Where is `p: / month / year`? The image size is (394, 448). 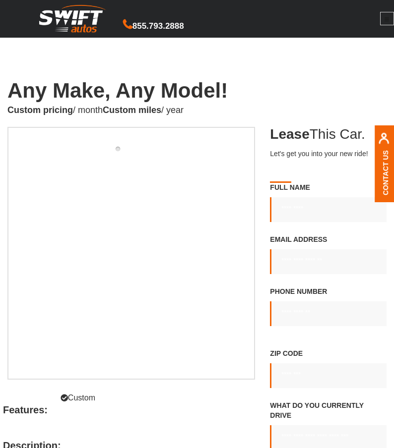 p: / month / year is located at coordinates (197, 111).